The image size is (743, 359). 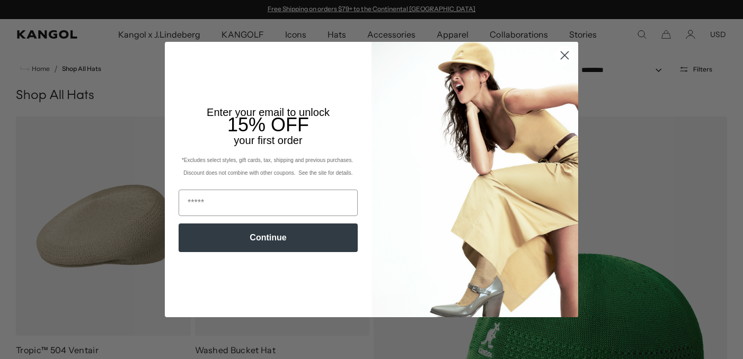 I want to click on span: *Excludes select styles, gift cards, tax, shipping and previous purchases. Discount does not comb..., so click(x=268, y=166).